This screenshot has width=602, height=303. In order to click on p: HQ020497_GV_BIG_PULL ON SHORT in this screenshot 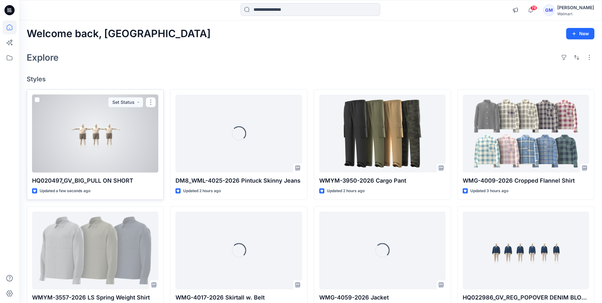, I will do `click(95, 180)`.